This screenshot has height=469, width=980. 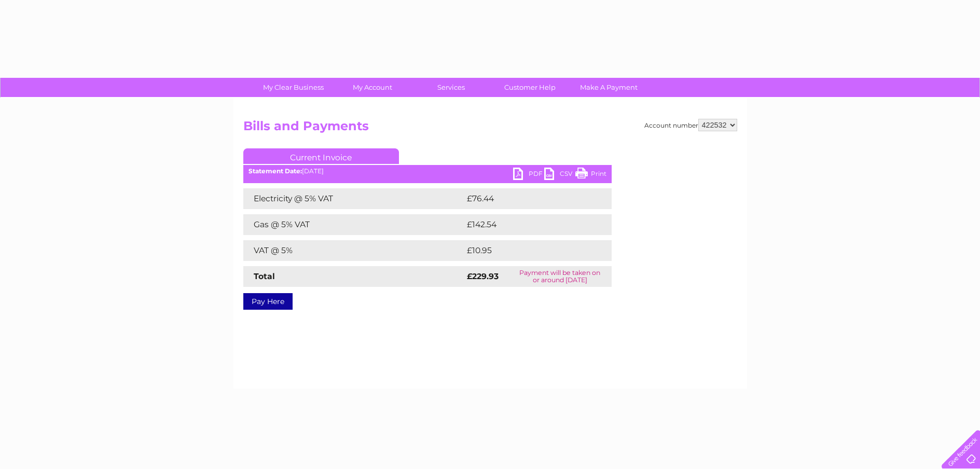 I want to click on a: Print, so click(x=591, y=174).